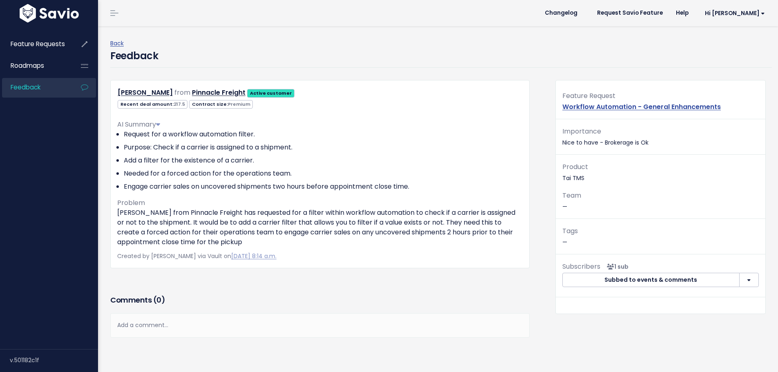 Image resolution: width=778 pixels, height=372 pixels. Describe the element at coordinates (660, 137) in the screenshot. I see `p: Nice to have - Brokerage is Ok` at that location.